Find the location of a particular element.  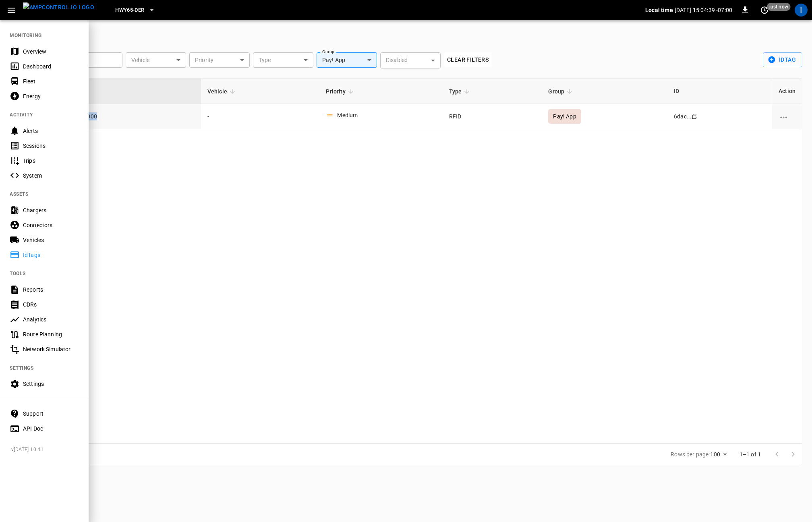

div: Energy is located at coordinates (51, 96).